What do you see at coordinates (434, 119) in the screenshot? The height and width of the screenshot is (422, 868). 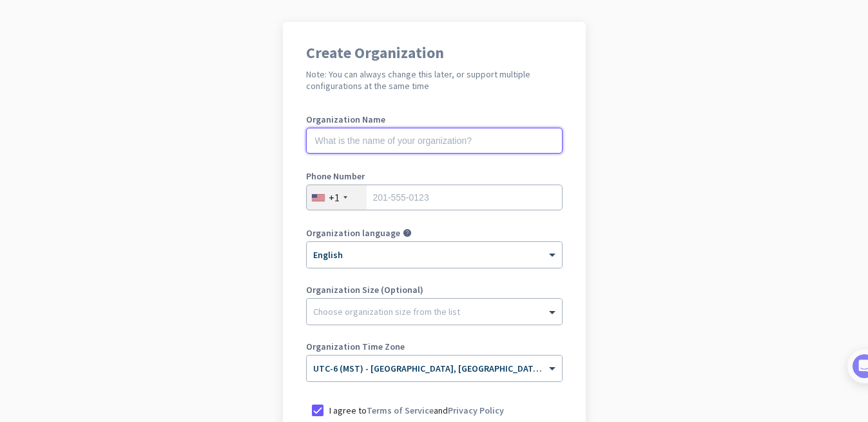 I see `label: Organization Name` at bounding box center [434, 119].